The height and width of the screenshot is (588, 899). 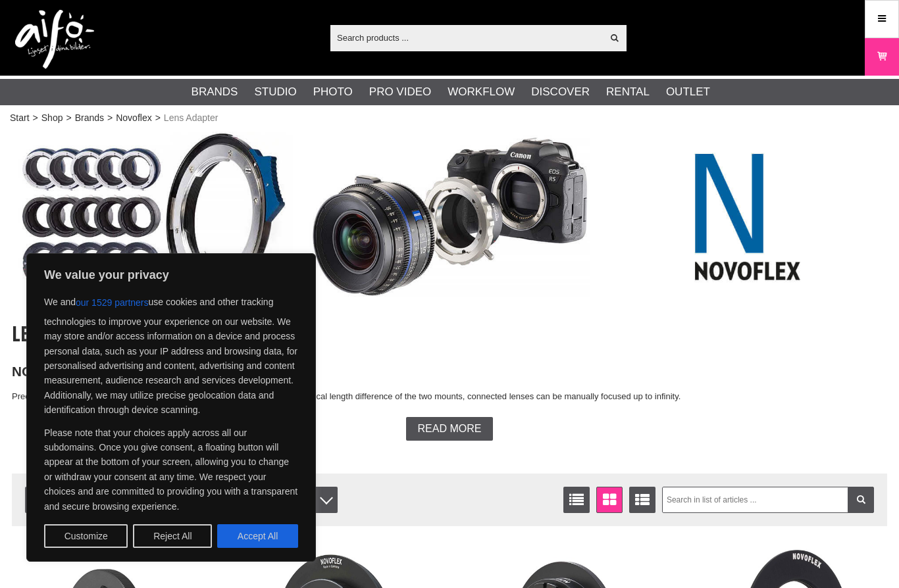 What do you see at coordinates (86, 536) in the screenshot?
I see `button: Customize` at bounding box center [86, 536].